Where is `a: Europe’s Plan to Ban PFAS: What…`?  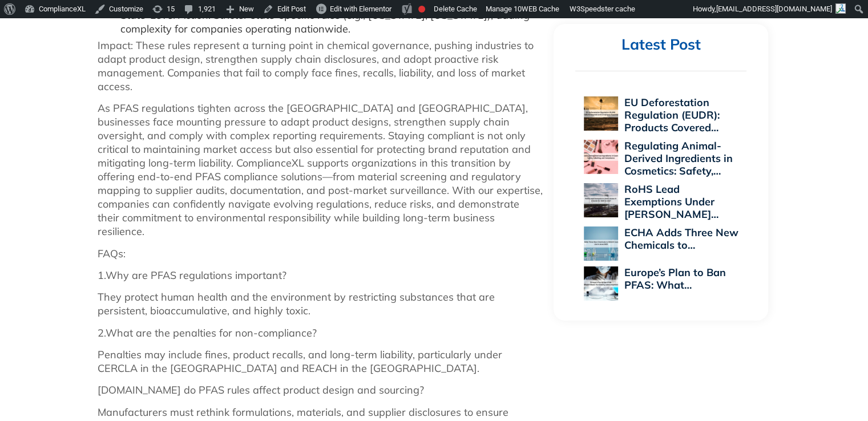
a: Europe’s Plan to Ban PFAS: What… is located at coordinates (675, 278).